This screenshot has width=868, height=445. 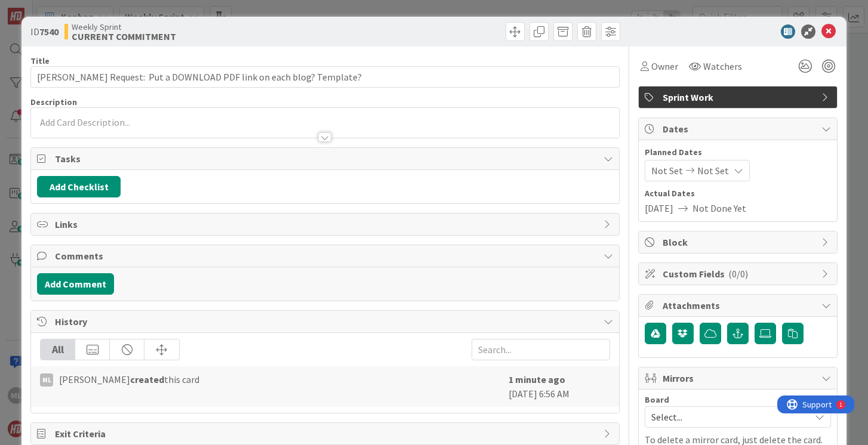 What do you see at coordinates (719, 208) in the screenshot?
I see `span: Not Done Yet` at bounding box center [719, 208].